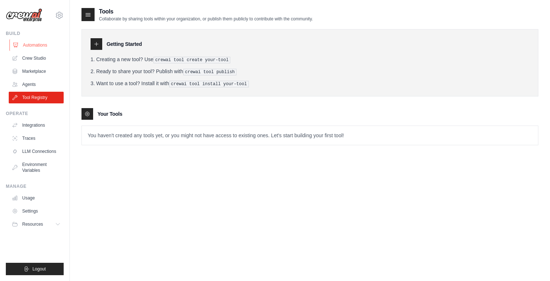 This screenshot has height=281, width=550. I want to click on h2: Tools, so click(206, 12).